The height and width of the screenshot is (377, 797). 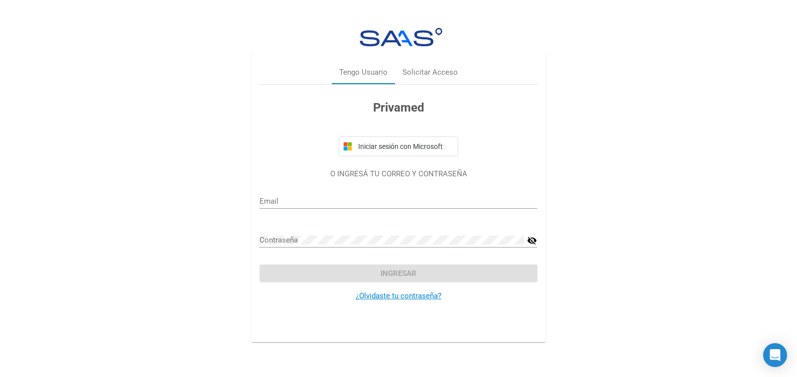 What do you see at coordinates (398, 146) in the screenshot?
I see `button: Iniciar sesión con Microsoft` at bounding box center [398, 146].